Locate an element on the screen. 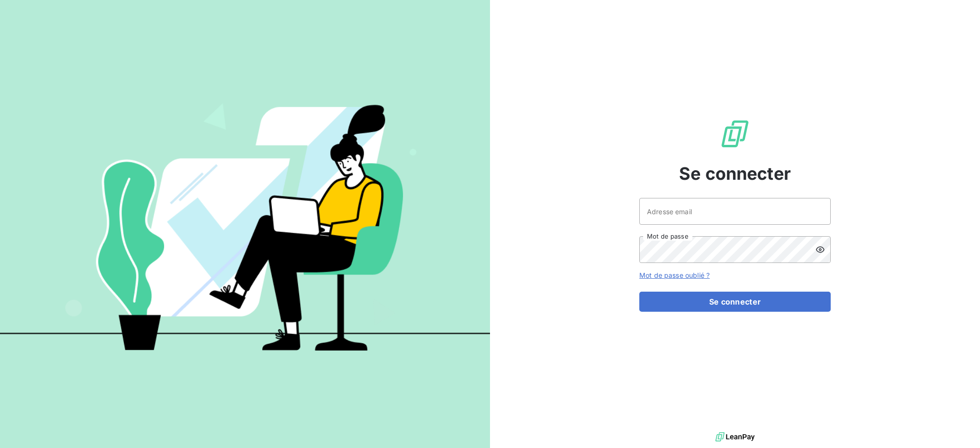 The width and height of the screenshot is (980, 448). img: Logo LeanPay is located at coordinates (736, 134).